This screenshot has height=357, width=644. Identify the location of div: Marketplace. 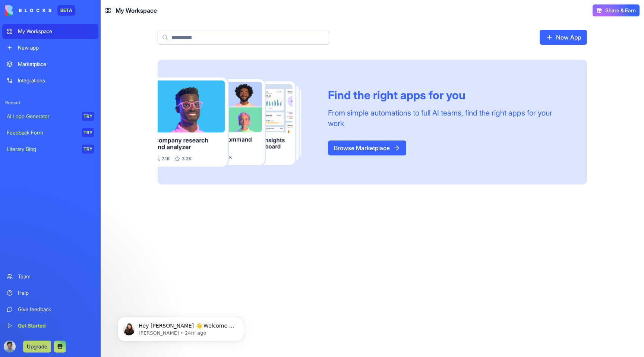
(56, 64).